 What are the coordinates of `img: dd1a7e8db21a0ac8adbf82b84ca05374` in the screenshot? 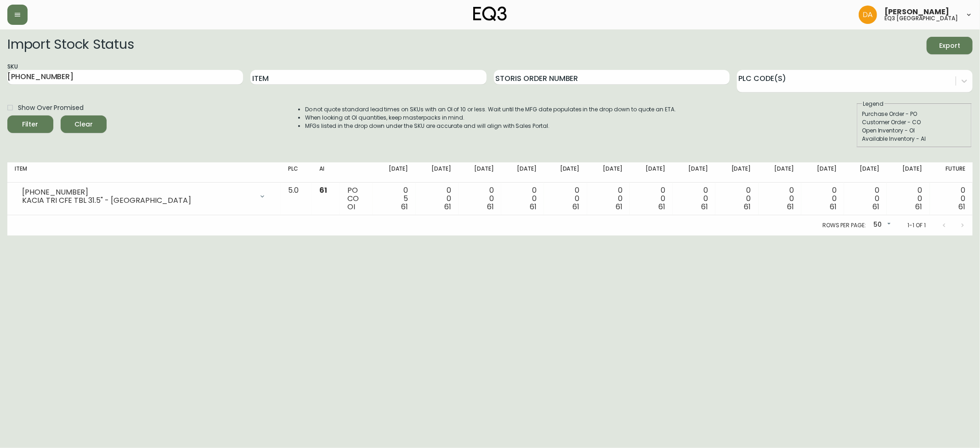 It's located at (868, 14).